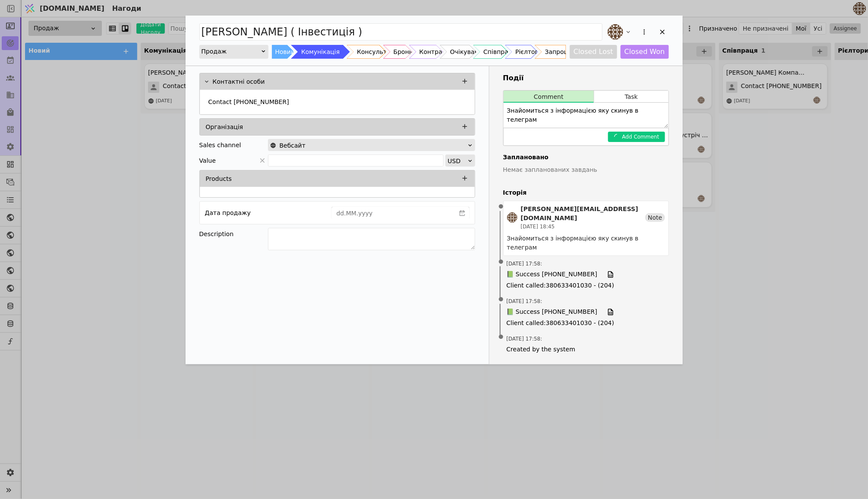 The image size is (868, 499). Describe the element at coordinates (224, 127) in the screenshot. I see `p: Організація` at that location.